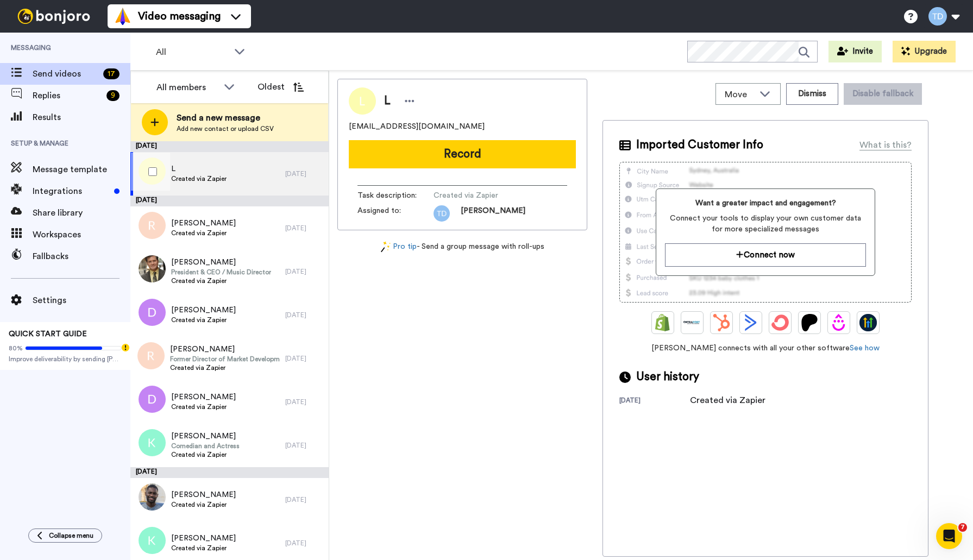 This screenshot has height=560, width=973. Describe the element at coordinates (123, 16) in the screenshot. I see `img: vm-color.svg` at that location.